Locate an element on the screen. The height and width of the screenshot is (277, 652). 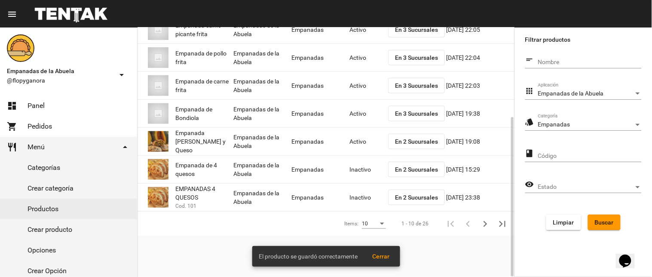
span: Menú is located at coordinates (36, 147).